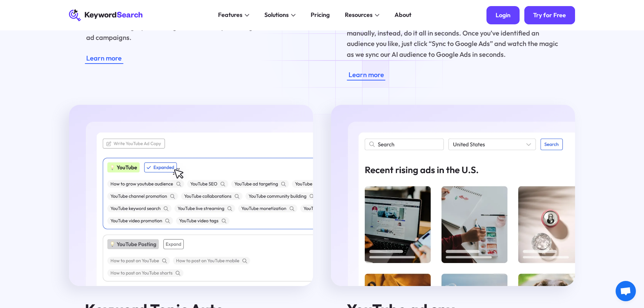 This screenshot has height=308, width=644. I want to click on div: About, so click(403, 15).